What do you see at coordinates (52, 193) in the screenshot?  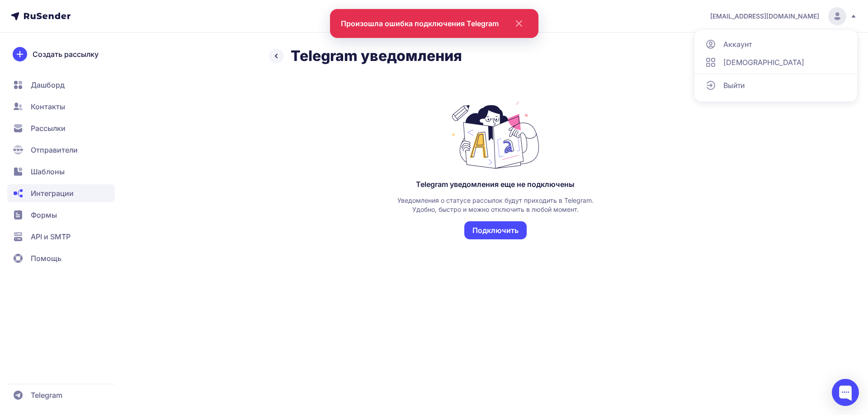 I see `span: Интеграции` at bounding box center [52, 193].